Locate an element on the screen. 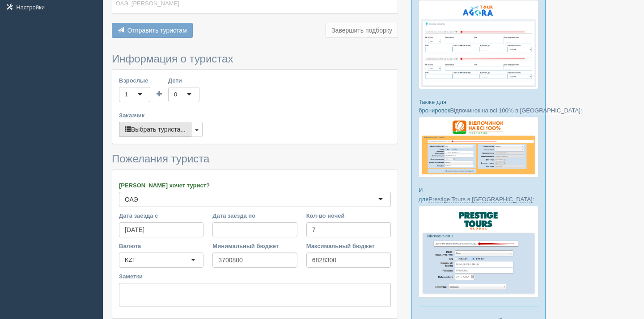 The height and width of the screenshot is (319, 644). span: Пожелания туриста is located at coordinates (161, 158).